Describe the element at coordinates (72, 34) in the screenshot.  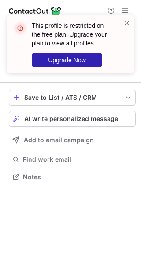
I see `header: This profile is restricted on the free plan. Upgrade your plan to view all profiles.` at that location.